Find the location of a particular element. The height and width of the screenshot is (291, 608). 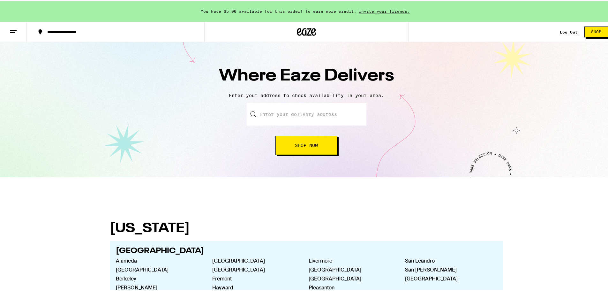

a: Pleasanton is located at coordinates (352, 286).